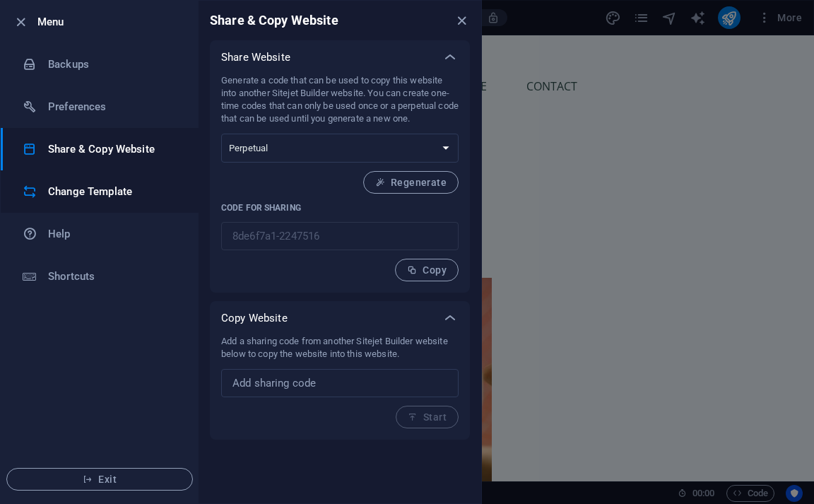  I want to click on p: Copy Website, so click(254, 318).